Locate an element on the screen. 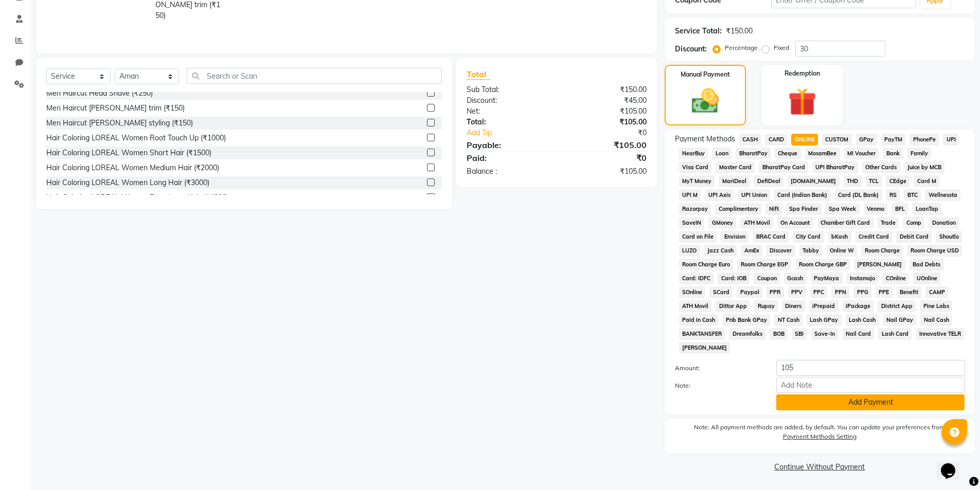 The width and height of the screenshot is (980, 490). input: Add Note is located at coordinates (870, 385).